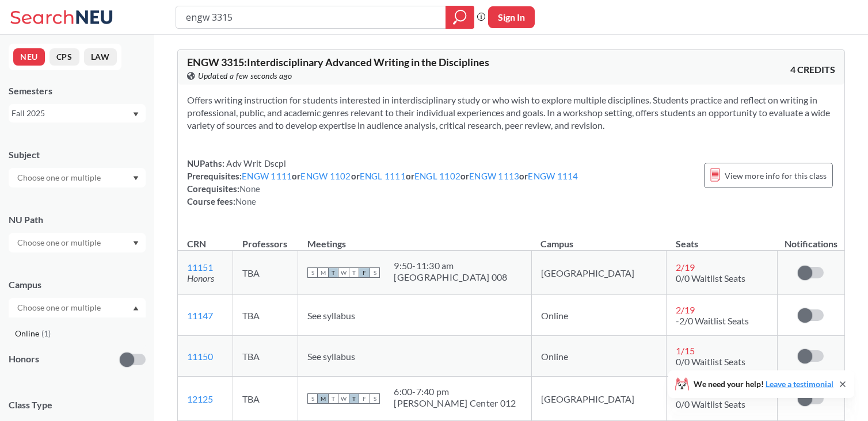  Describe the element at coordinates (763, 385) in the screenshot. I see `span: We need your help!` at that location.